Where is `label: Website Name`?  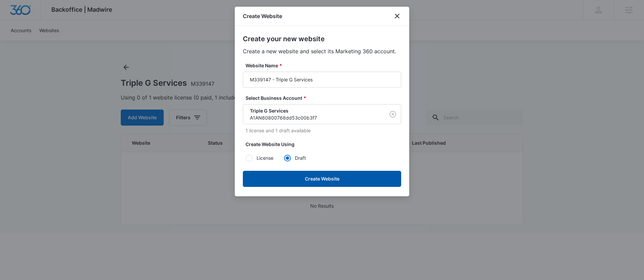
label: Website Name is located at coordinates (325, 66).